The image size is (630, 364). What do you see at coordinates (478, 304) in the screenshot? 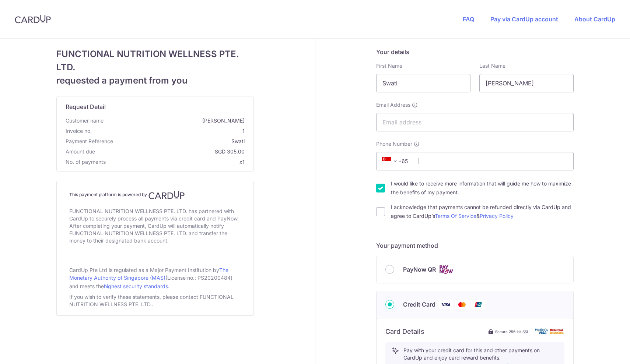
I see `img: Union Pay` at bounding box center [478, 304].